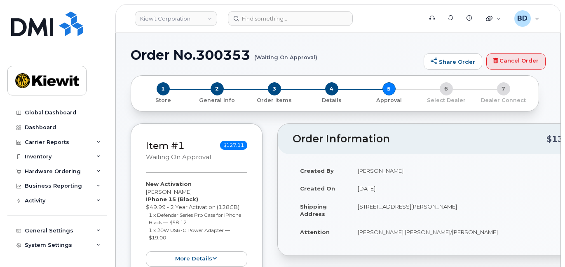 Image resolution: width=565 pixels, height=267 pixels. I want to click on strong: Created By, so click(317, 171).